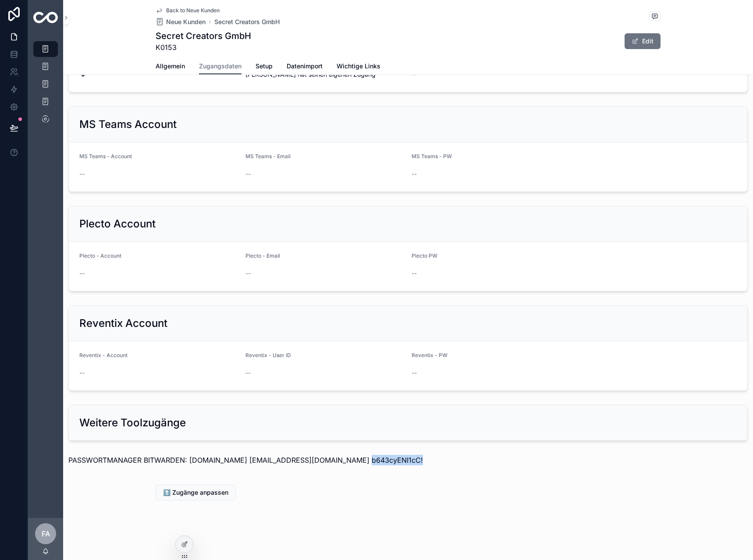 This screenshot has width=753, height=560. I want to click on span: ⬆️ Zugänge anpassen, so click(195, 492).